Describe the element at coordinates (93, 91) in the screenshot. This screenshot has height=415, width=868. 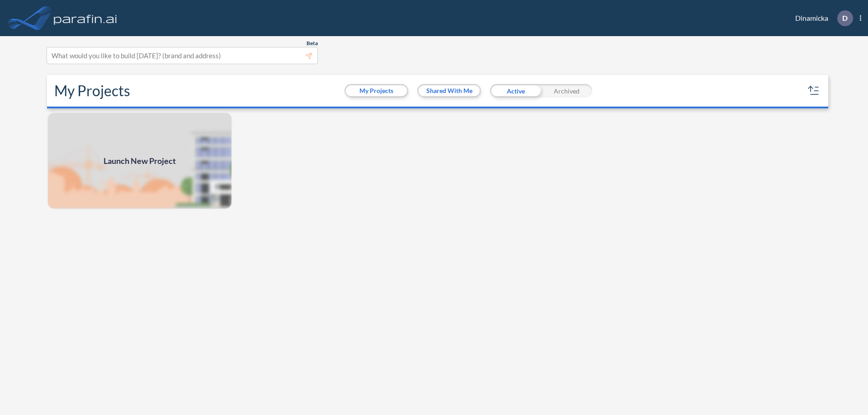
I see `h2: My Projects` at that location.